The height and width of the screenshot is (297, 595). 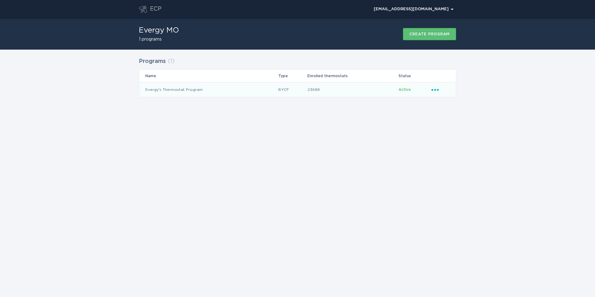 I want to click on tr: 0fc11f1554cb469c832691b366abda98, so click(x=297, y=89).